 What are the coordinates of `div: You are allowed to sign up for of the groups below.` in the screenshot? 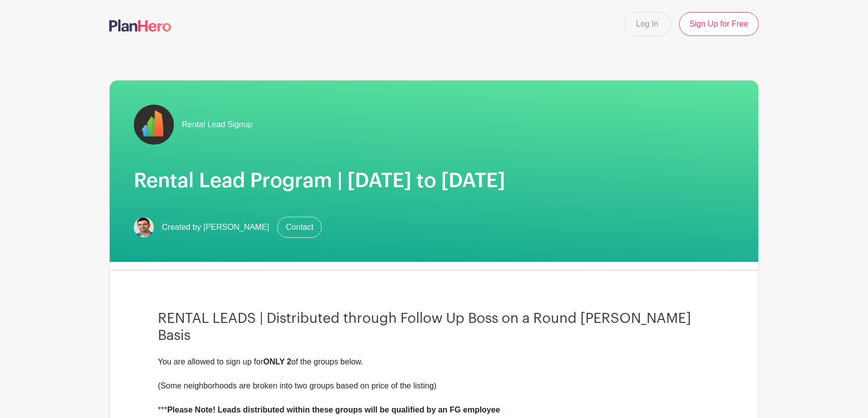 It's located at (434, 362).